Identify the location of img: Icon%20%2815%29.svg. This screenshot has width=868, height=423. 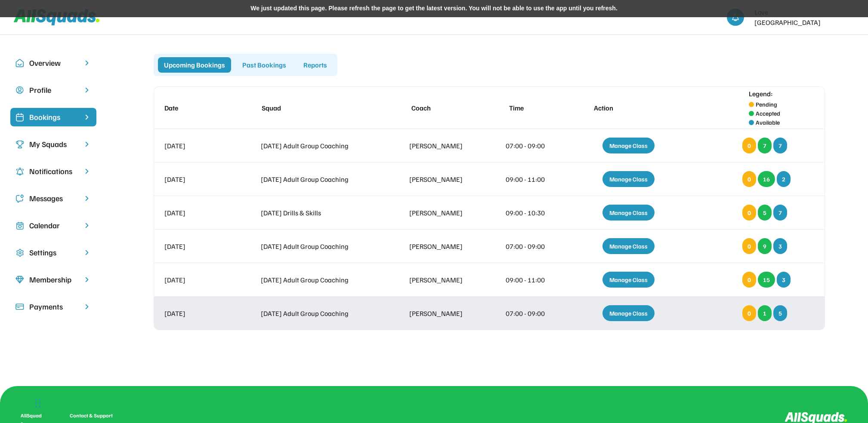
(20, 307).